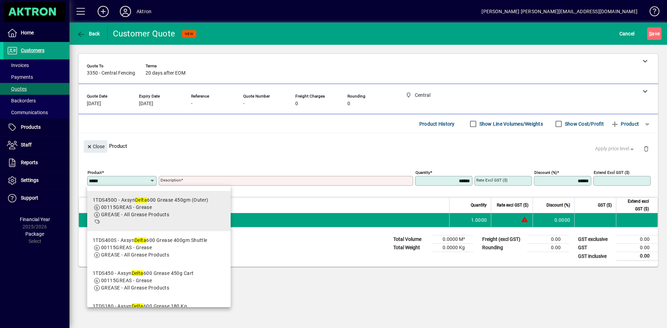 The width and height of the screenshot is (667, 328). I want to click on div: 1TDS400S - Axsyn 600 Grease 400gm Shuttle, so click(150, 240).